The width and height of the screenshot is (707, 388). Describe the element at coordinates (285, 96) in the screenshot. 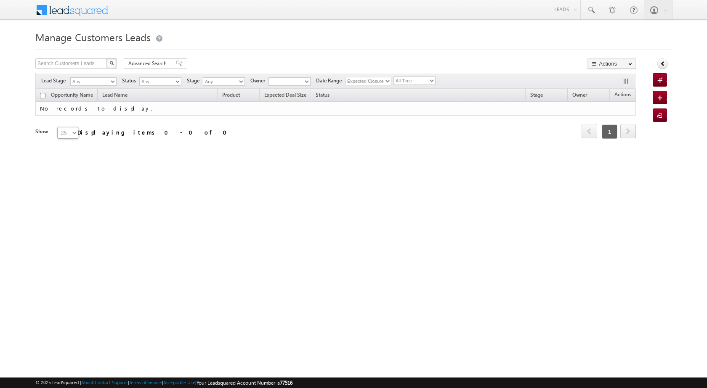

I see `a: Expected Deal Size` at that location.